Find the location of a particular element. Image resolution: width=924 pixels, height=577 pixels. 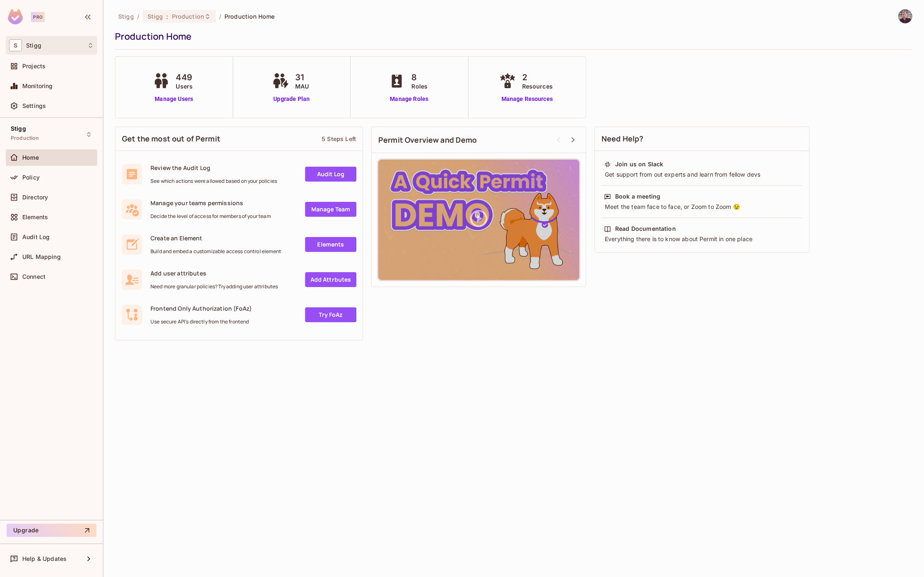

span: Need more granular policies? Try adding user attributes is located at coordinates (214, 287).